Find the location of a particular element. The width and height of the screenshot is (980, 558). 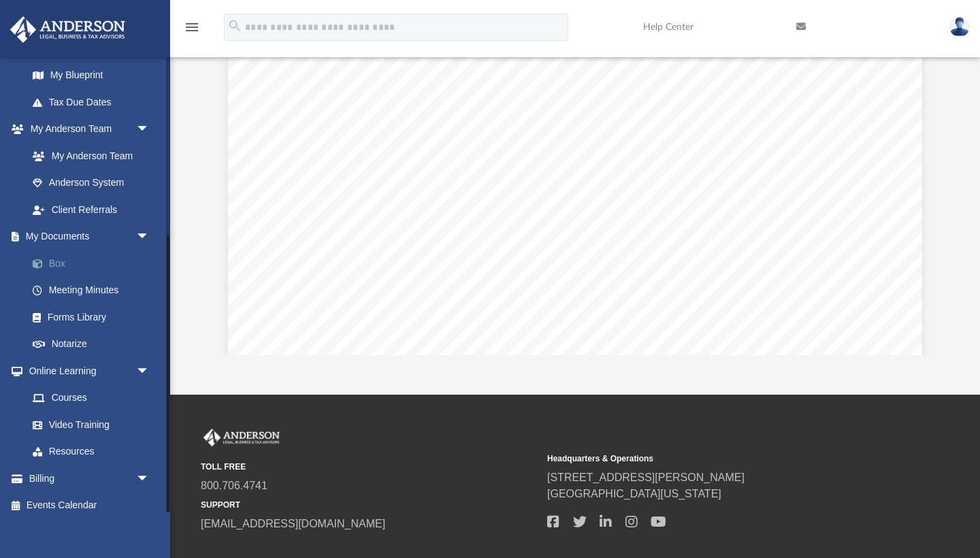

a: My Blueprint is located at coordinates (92, 75).